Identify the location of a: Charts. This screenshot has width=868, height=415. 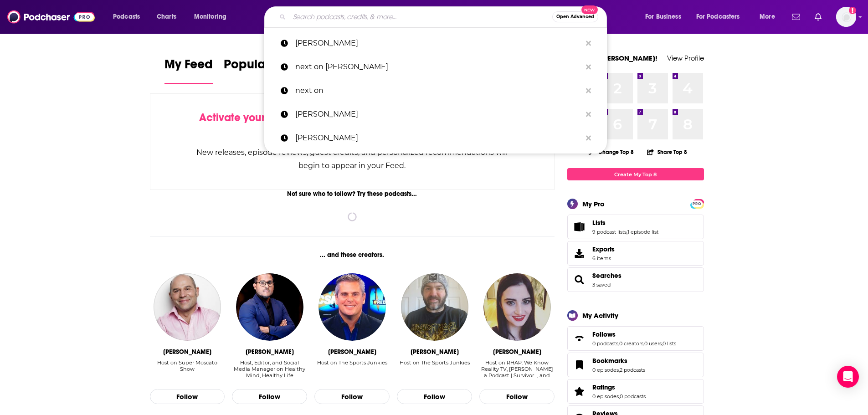
(167, 17).